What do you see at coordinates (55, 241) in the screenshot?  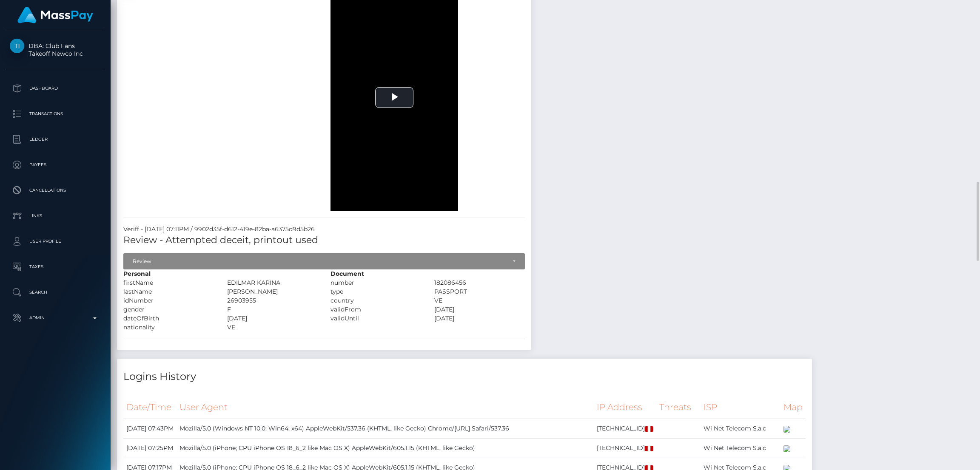 I see `a: User Profile` at bounding box center [55, 241].